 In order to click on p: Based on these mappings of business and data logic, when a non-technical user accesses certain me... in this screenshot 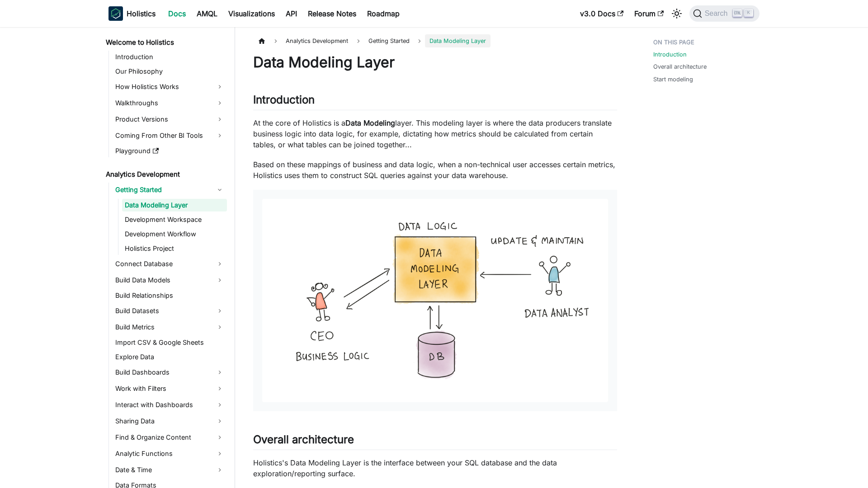, I will do `click(435, 170)`.